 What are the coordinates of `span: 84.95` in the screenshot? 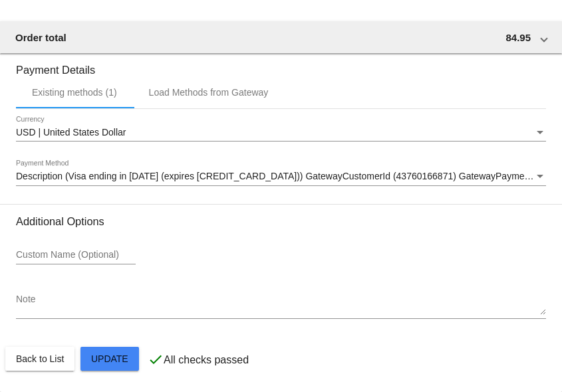 It's located at (518, 37).